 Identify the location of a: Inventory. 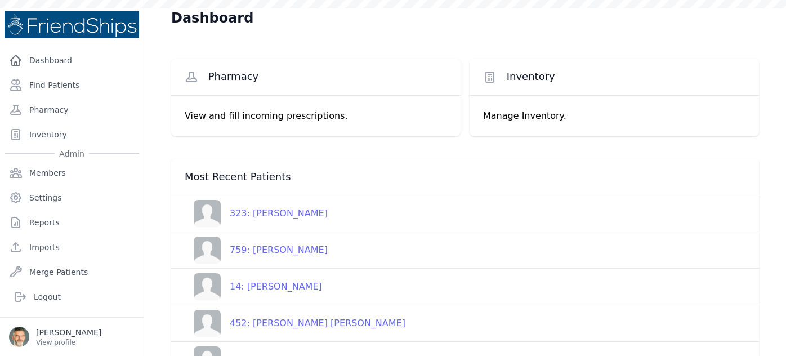
(72, 135).